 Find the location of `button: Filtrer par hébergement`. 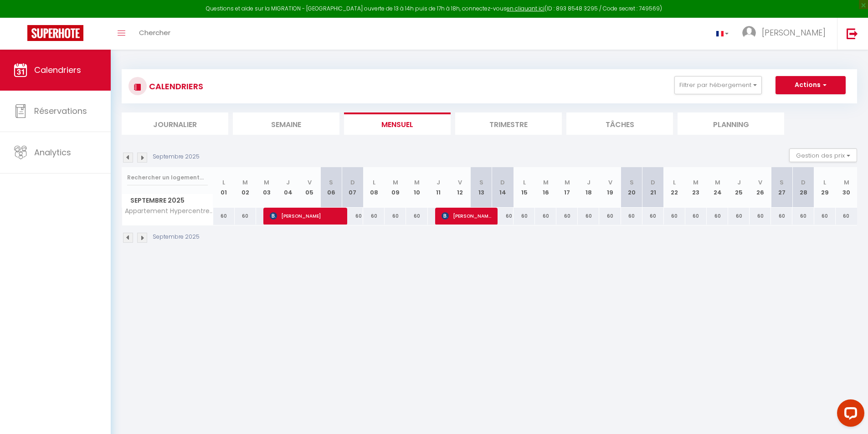

button: Filtrer par hébergement is located at coordinates (718, 85).